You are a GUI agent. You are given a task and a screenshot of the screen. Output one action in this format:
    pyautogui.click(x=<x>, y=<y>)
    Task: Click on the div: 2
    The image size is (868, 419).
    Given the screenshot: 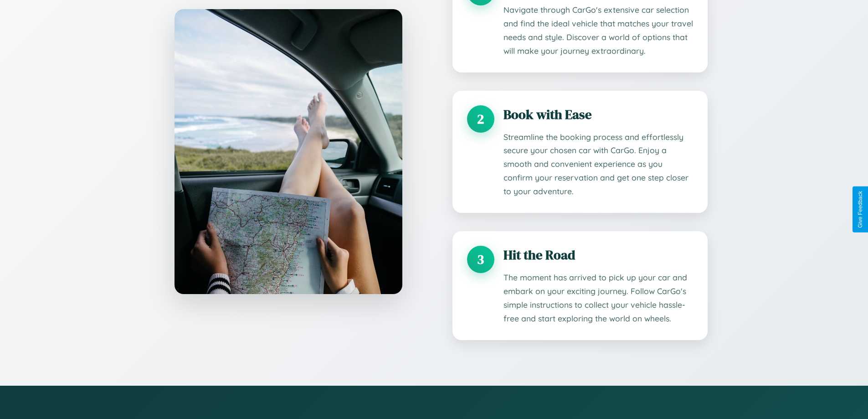 What is the action you would take?
    pyautogui.click(x=481, y=119)
    